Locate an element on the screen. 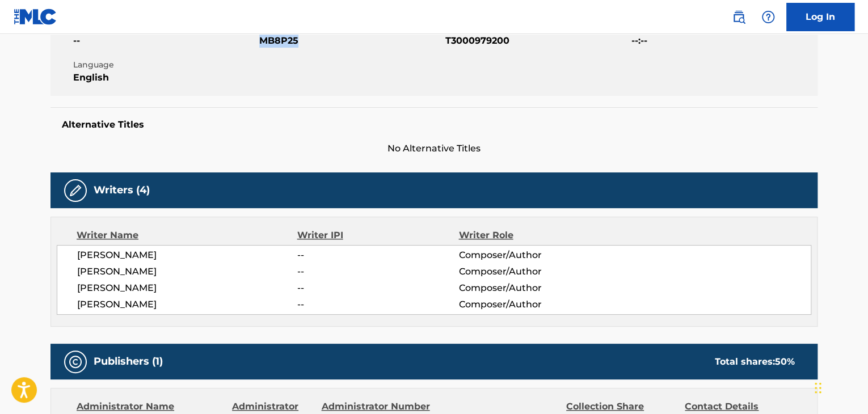 This screenshot has height=414, width=868. img: Publishers is located at coordinates (76, 362).